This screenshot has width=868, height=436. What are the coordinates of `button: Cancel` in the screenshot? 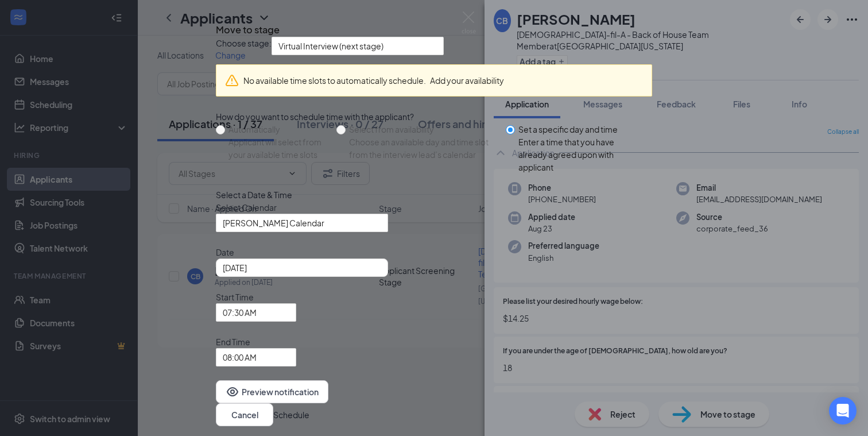 It's located at (245, 414).